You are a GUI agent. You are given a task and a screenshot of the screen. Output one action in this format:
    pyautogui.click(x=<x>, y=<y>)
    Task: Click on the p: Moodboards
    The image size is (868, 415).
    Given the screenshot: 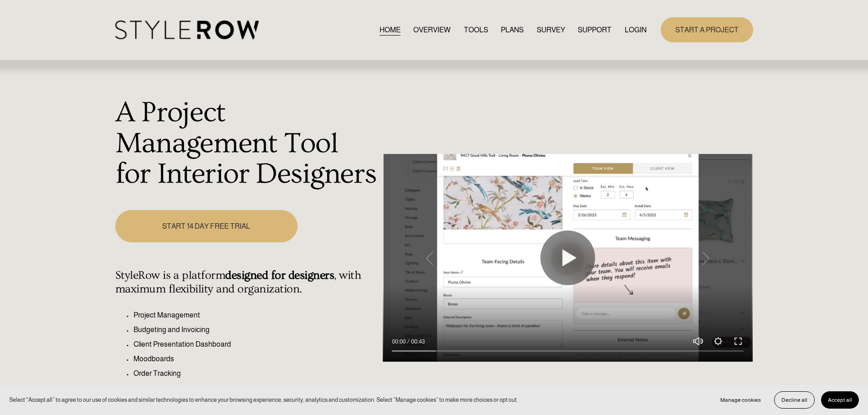 What is the action you would take?
    pyautogui.click(x=256, y=359)
    